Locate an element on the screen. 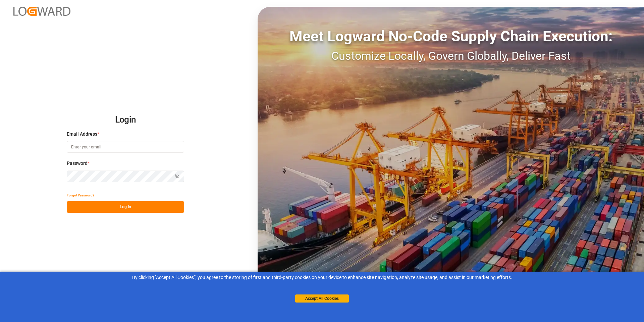  button: Forgot Password? is located at coordinates (81, 195).